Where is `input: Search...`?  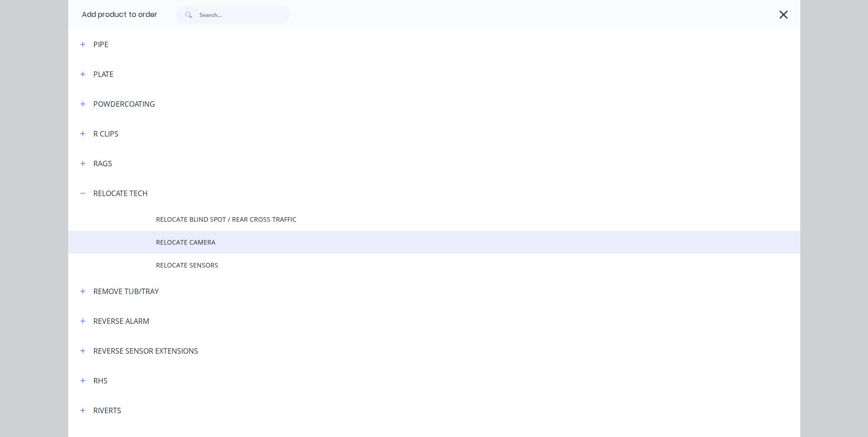
input: Search... is located at coordinates (245, 15).